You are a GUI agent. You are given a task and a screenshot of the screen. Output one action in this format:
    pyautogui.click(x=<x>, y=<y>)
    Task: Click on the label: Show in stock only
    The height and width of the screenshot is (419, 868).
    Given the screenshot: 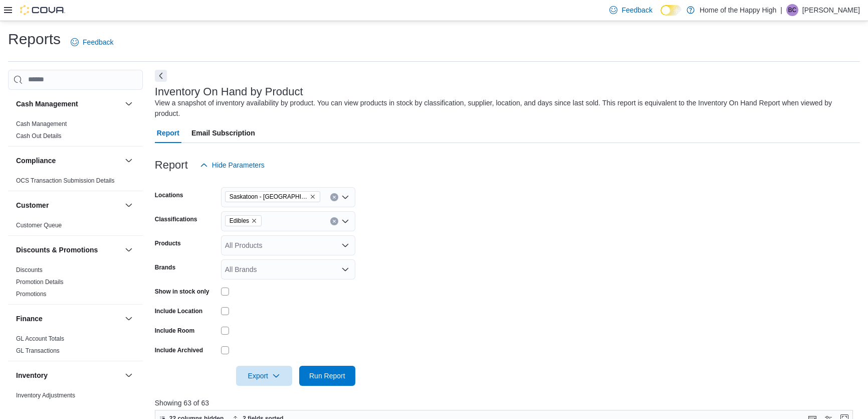 What is the action you would take?
    pyautogui.click(x=182, y=291)
    